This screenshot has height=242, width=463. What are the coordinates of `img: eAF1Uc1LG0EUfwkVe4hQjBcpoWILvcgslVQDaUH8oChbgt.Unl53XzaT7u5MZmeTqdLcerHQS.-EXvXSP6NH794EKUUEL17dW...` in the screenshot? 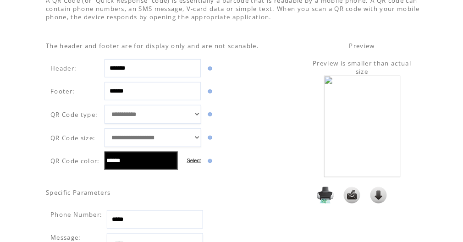 It's located at (362, 127).